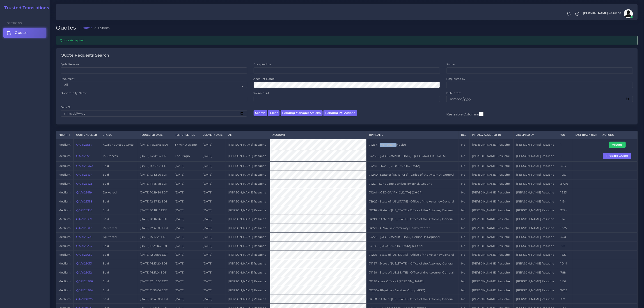 This screenshot has height=308, width=644. What do you see at coordinates (565, 299) in the screenshot?
I see `td: 317` at bounding box center [565, 299].